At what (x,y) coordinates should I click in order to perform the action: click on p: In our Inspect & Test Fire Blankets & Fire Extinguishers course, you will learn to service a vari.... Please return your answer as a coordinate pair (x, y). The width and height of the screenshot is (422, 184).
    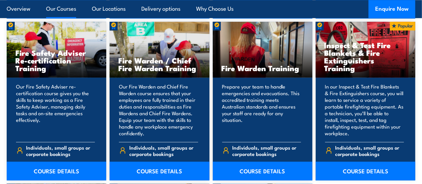
    Looking at the image, I should click on (365, 110).